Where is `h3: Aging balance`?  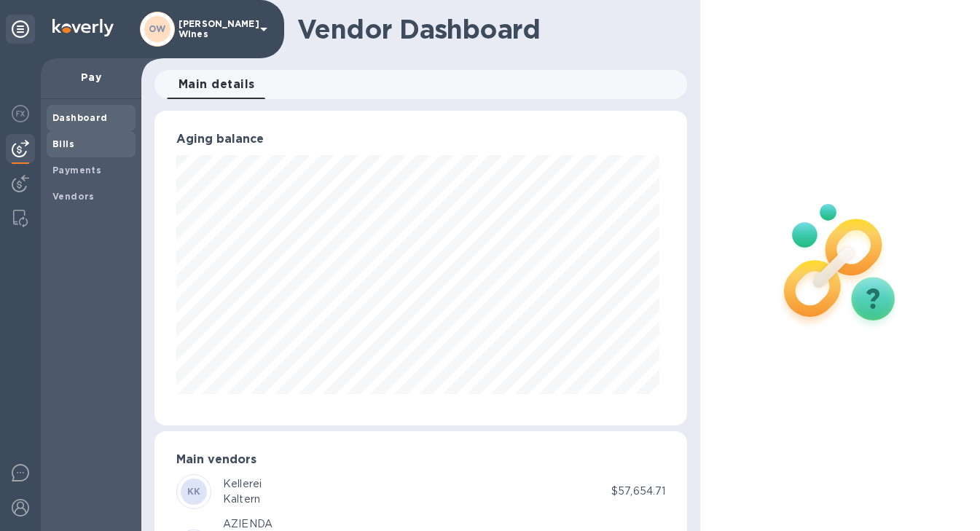
h3: Aging balance is located at coordinates (420, 139).